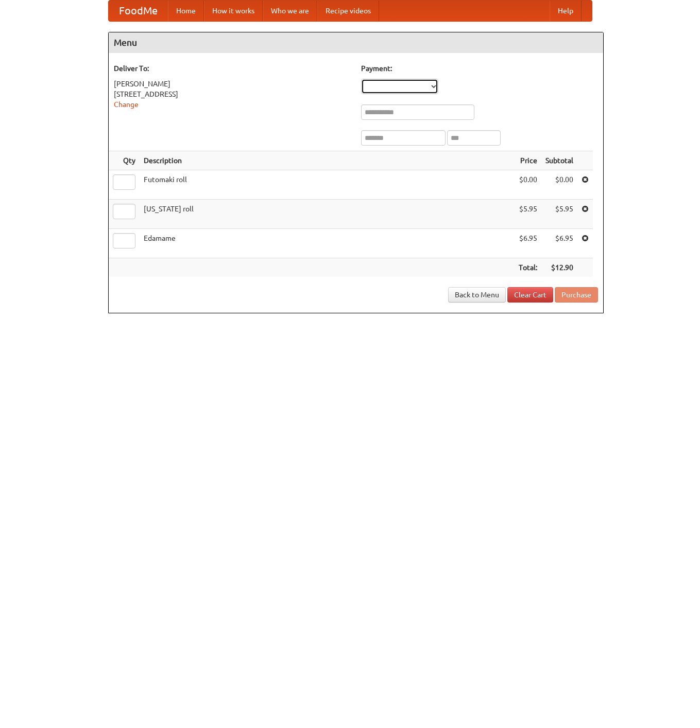 The image size is (700, 728). What do you see at coordinates (290, 11) in the screenshot?
I see `a: Who we are` at bounding box center [290, 11].